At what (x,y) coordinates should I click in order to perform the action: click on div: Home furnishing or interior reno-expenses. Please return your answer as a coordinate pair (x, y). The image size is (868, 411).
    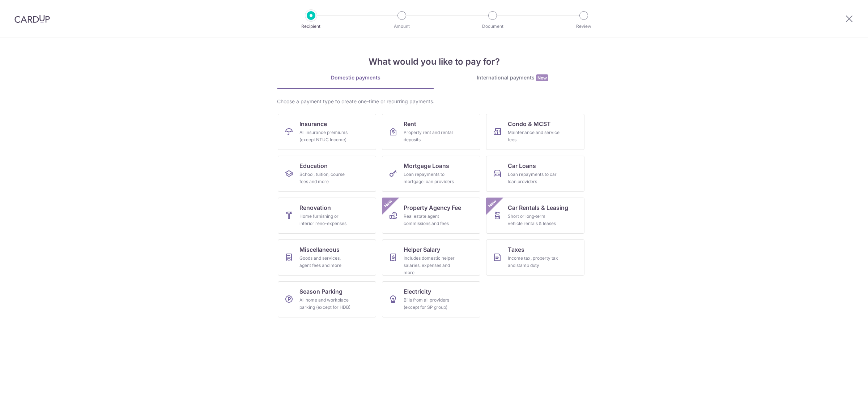
    Looking at the image, I should click on (325, 220).